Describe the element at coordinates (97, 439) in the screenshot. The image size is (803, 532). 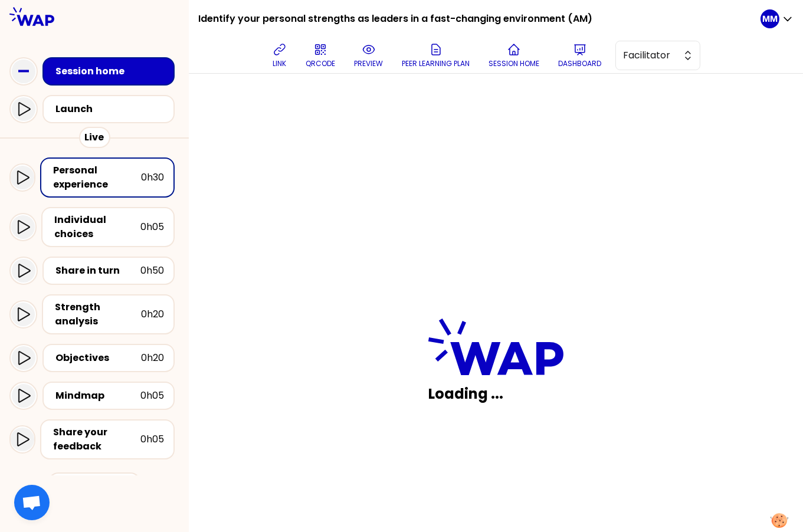
I see `div: Share your feedback` at that location.